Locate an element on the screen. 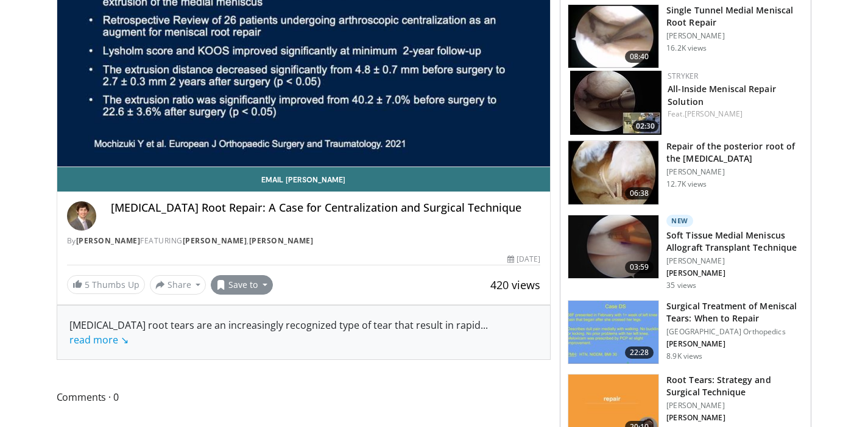  img: 2707baef-ed28-494e-b200-3f97aa5b8346.150x105_q85_crop-smart_upscale.jpg is located at coordinates (613, 247).